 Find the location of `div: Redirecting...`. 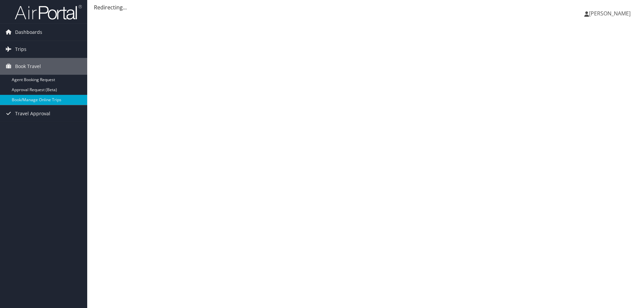

div: Redirecting... is located at coordinates (366, 8).